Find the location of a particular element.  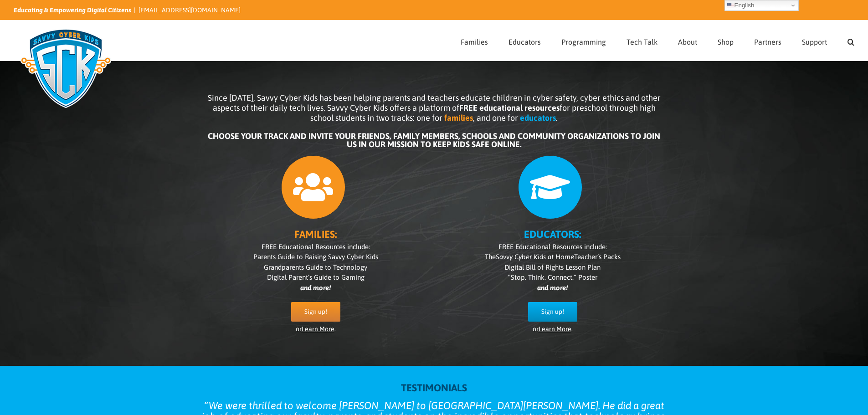

a: Educators is located at coordinates (524, 41).